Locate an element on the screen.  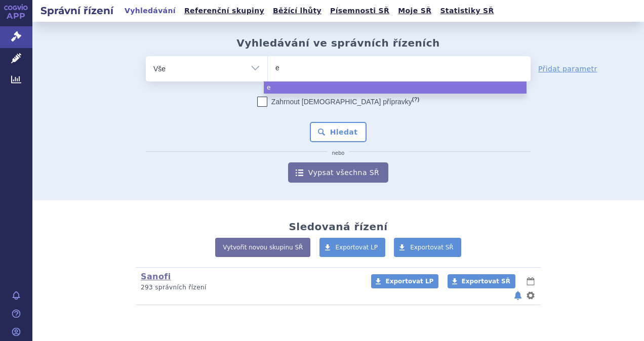
a: Statistiky SŘ is located at coordinates (467, 11).